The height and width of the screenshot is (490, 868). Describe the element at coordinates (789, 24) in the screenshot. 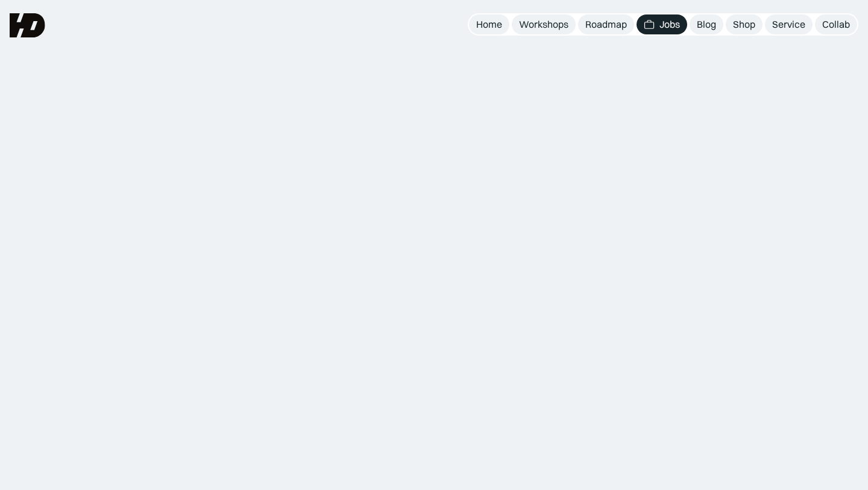

I see `div: Service` at that location.